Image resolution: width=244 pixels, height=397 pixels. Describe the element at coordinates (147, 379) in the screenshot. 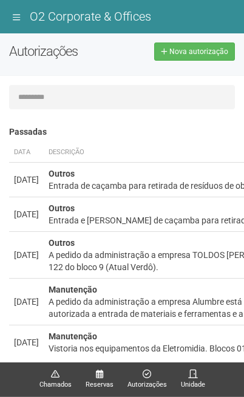

I see `a: Autorizações` at that location.